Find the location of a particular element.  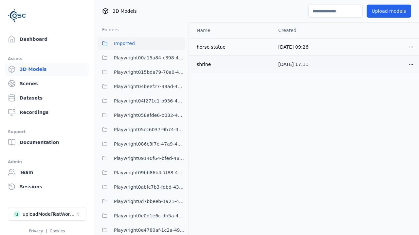

button: Playwright09bb86b4-7f88-4a8f-8ea8-a4c9412c995e is located at coordinates (141, 173).